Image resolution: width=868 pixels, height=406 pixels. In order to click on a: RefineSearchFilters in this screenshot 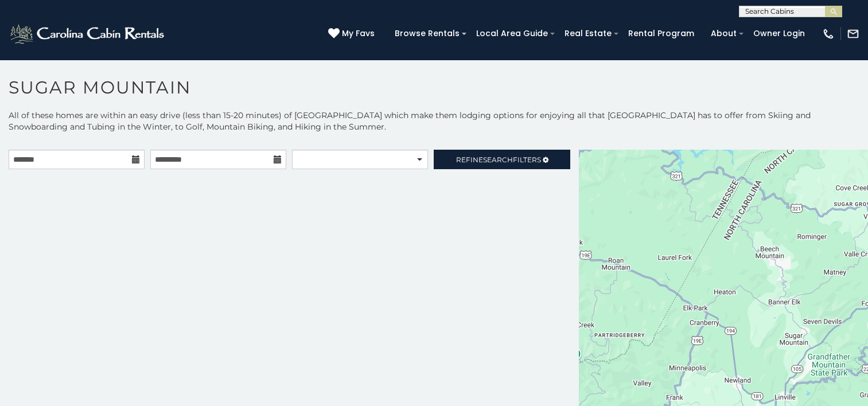, I will do `click(501, 159)`.